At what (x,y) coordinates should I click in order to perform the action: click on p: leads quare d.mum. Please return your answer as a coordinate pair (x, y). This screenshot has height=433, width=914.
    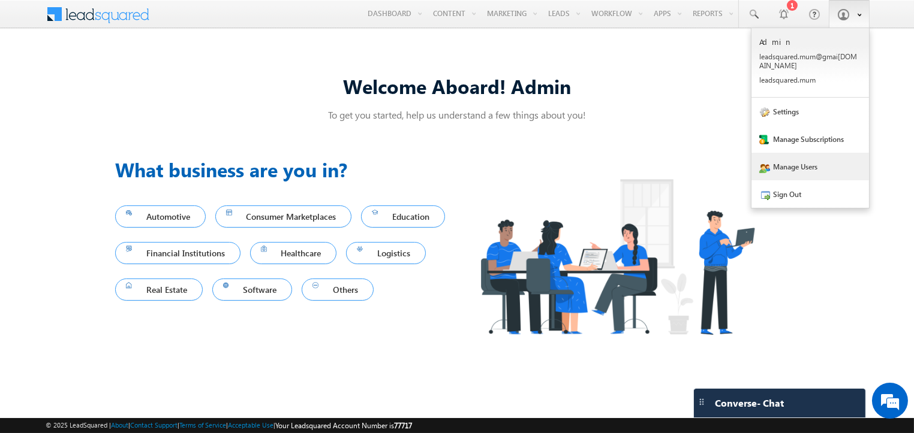
    Looking at the image, I should click on (810, 80).